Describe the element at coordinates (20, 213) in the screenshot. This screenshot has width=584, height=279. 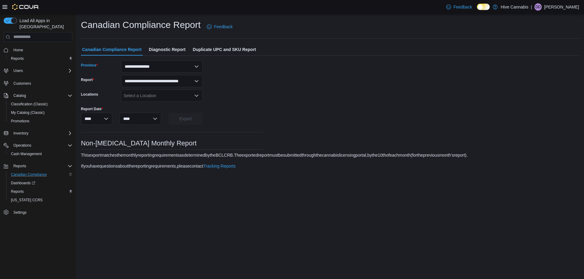
I see `a: Settings` at that location.